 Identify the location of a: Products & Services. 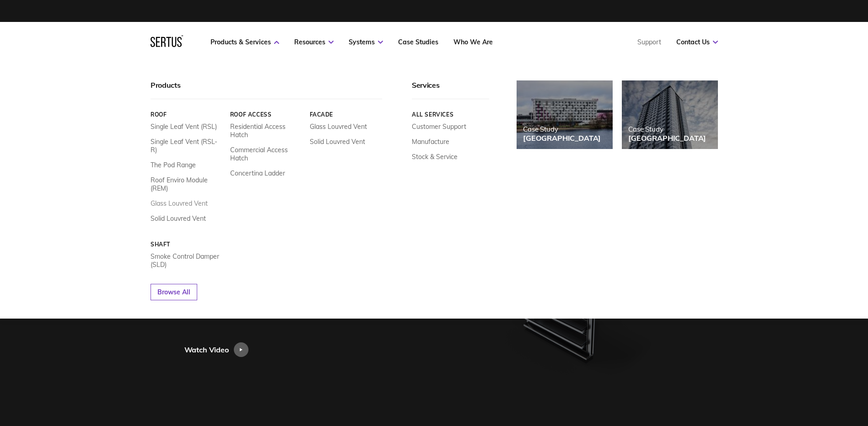
(245, 42).